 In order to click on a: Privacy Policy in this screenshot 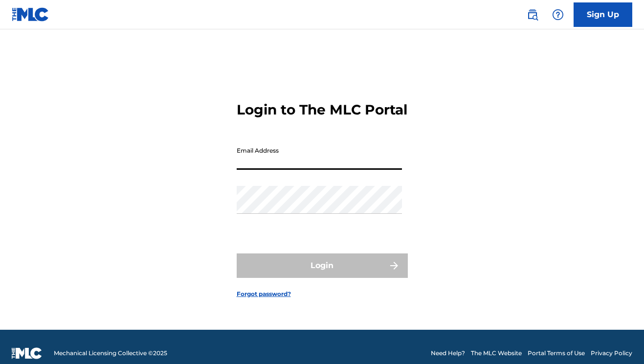, I will do `click(611, 354)`.